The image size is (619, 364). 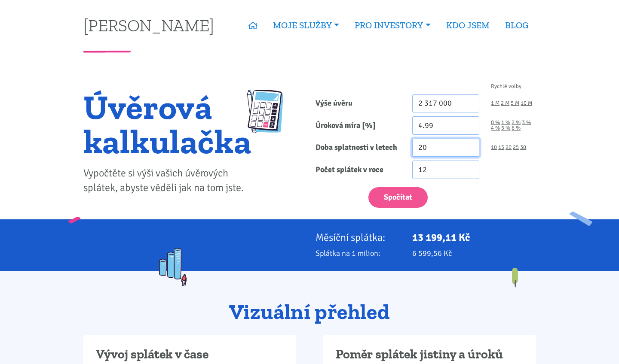 What do you see at coordinates (358, 237) in the screenshot?
I see `p: Měsíční splátka:` at bounding box center [358, 237].